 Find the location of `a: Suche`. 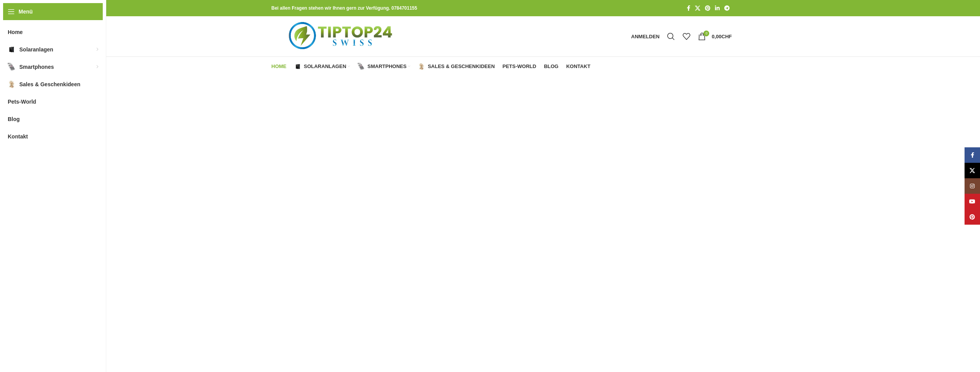

a: Suche is located at coordinates (671, 37).